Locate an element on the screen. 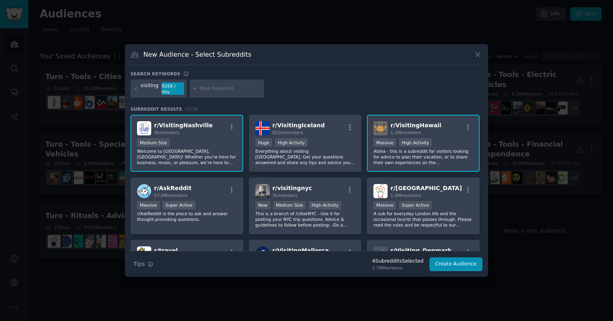  h3: Search keywords is located at coordinates (155, 74).